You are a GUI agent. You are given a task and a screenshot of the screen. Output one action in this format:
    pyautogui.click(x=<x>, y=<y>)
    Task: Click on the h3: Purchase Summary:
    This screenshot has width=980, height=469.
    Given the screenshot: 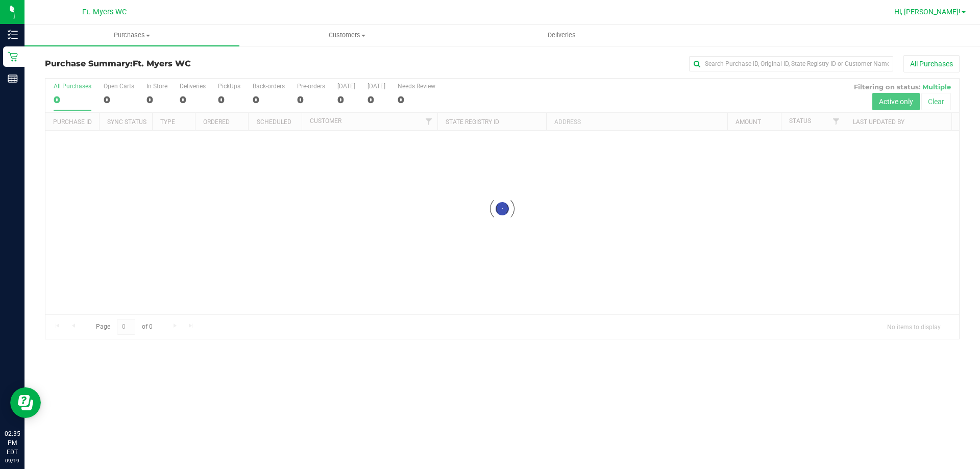 What is the action you would take?
    pyautogui.click(x=197, y=64)
    